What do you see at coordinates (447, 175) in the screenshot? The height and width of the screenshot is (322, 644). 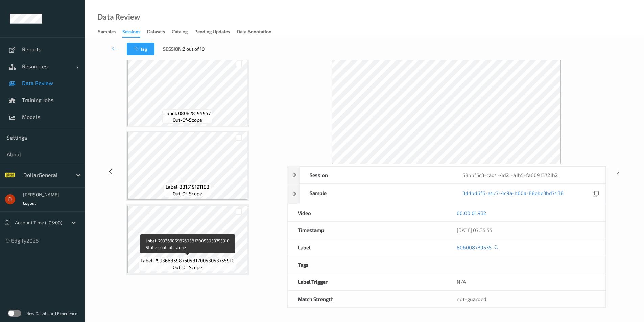 I see `div: Session58bbf5c3-cad4-4d21-a1b5-fa60913721b2` at bounding box center [447, 175].